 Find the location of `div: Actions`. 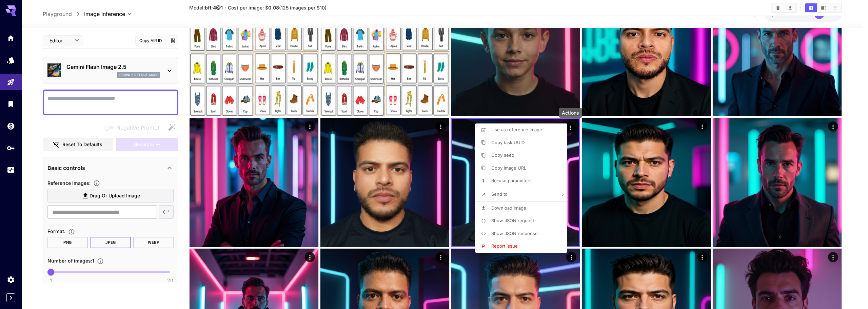

div: Actions is located at coordinates (570, 113).